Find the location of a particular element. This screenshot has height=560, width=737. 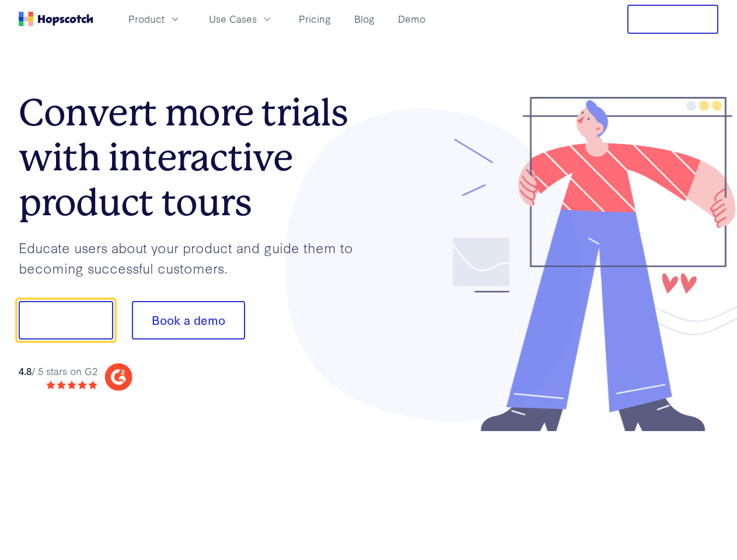

span: Product is located at coordinates (146, 19).